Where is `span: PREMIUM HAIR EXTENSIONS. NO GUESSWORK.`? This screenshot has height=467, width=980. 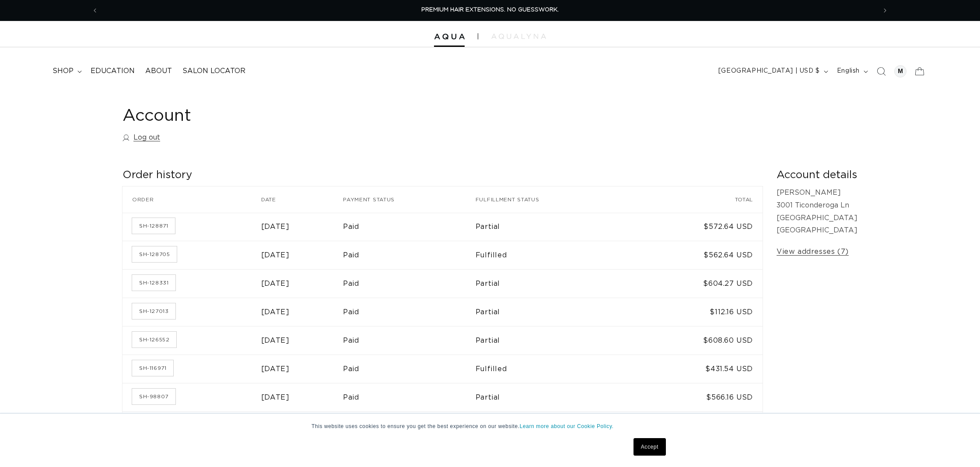
span: PREMIUM HAIR EXTENSIONS. NO GUESSWORK. is located at coordinates (490, 9).